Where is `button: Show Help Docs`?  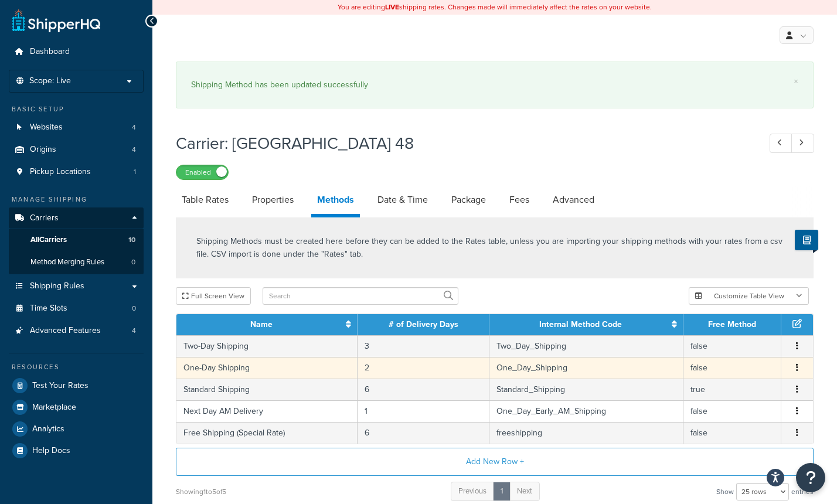
button: Show Help Docs is located at coordinates (807, 240).